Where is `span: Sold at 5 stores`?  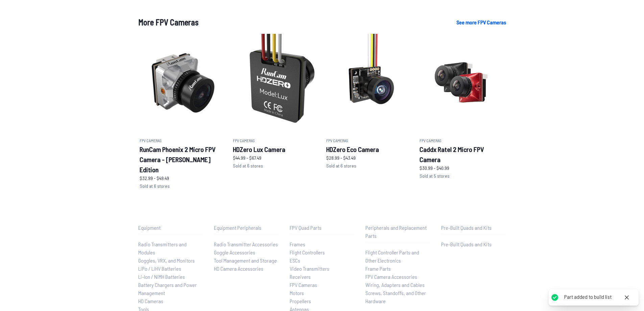 span: Sold at 5 stores is located at coordinates (434, 176).